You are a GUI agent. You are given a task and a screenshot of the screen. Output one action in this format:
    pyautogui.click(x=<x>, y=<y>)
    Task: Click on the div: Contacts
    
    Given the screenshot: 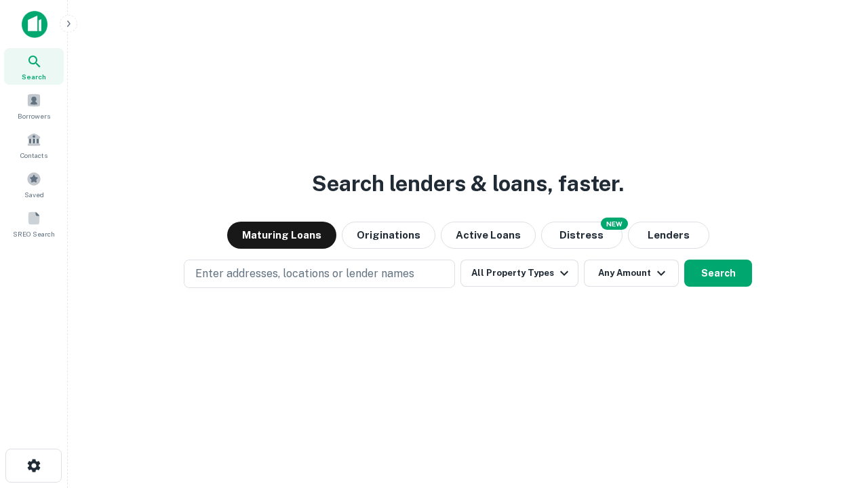 What is the action you would take?
    pyautogui.click(x=34, y=145)
    